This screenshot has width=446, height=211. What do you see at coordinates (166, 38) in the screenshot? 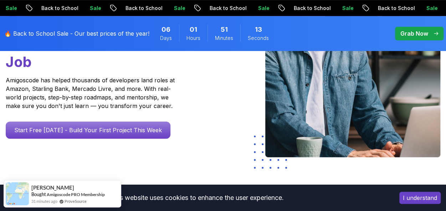
I see `span: Days` at bounding box center [166, 38].